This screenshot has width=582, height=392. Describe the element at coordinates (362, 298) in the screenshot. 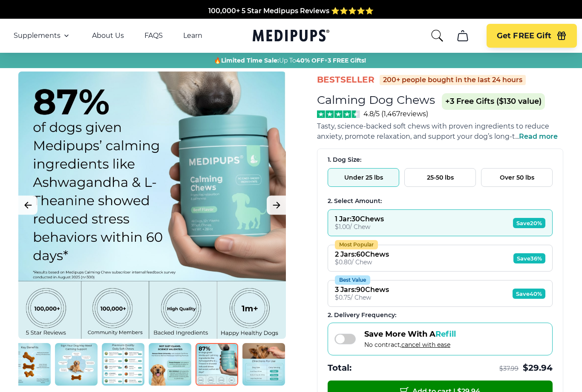

I see `div: $ 0.75 / Chew` at that location.